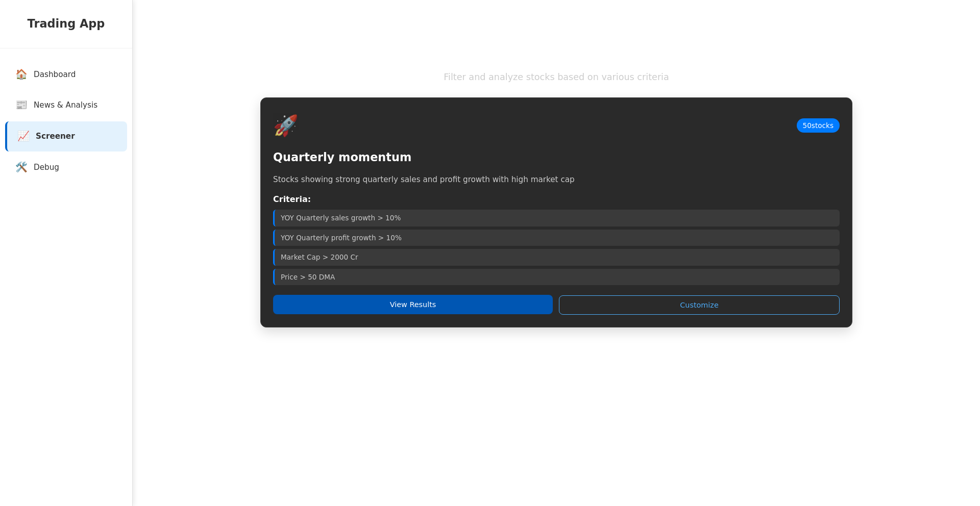 The width and height of the screenshot is (980, 506). Describe the element at coordinates (66, 105) in the screenshot. I see `a: 📰News & Analysis` at that location.